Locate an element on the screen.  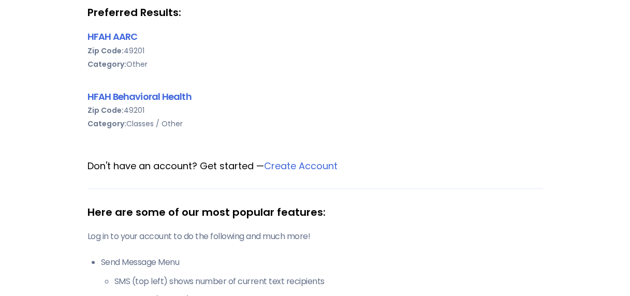
p: Log in to your account to do the following and much more! is located at coordinates (315, 236).